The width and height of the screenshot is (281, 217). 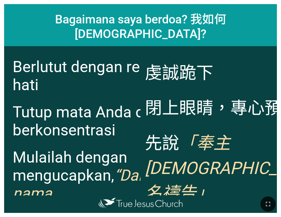 I want to click on p: Berlutut dengan rendah hati, so click(x=98, y=76).